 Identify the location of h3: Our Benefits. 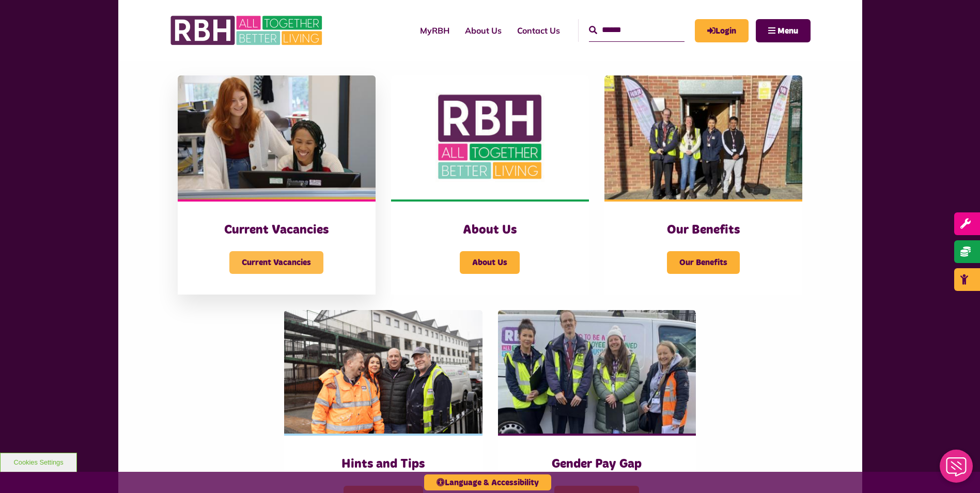
(703, 230).